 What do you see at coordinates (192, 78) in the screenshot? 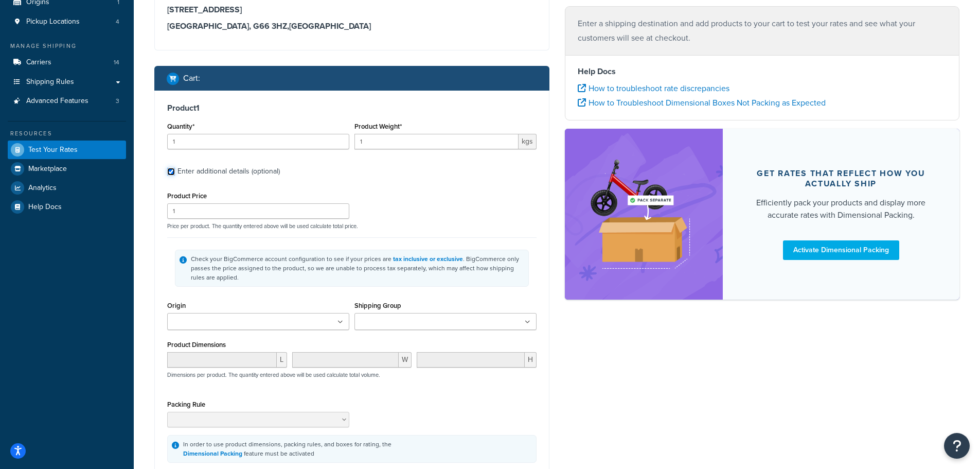
I see `h2: Cart :` at bounding box center [192, 78].